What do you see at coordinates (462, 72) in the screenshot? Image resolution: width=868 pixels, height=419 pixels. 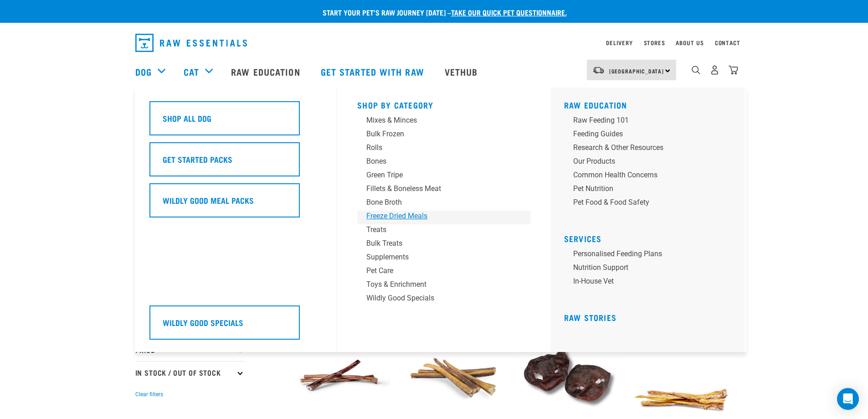 I see `a: Vethub` at bounding box center [462, 72].